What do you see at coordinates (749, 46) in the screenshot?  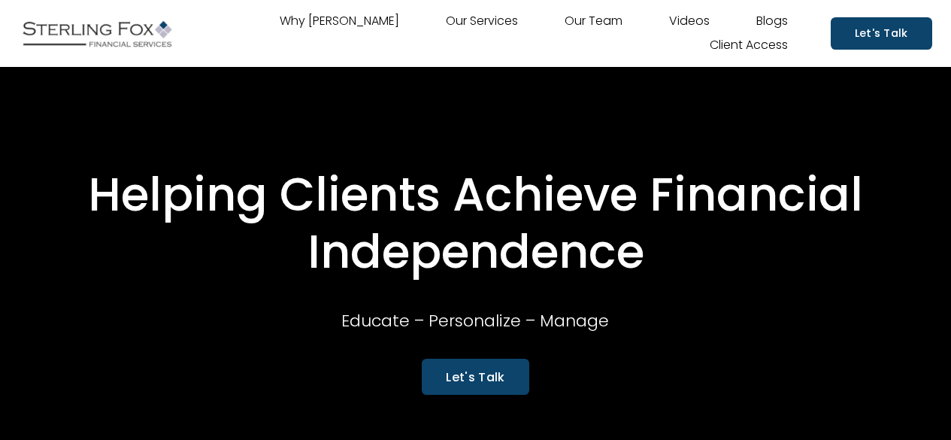 I see `a: Client Access` at bounding box center [749, 46].